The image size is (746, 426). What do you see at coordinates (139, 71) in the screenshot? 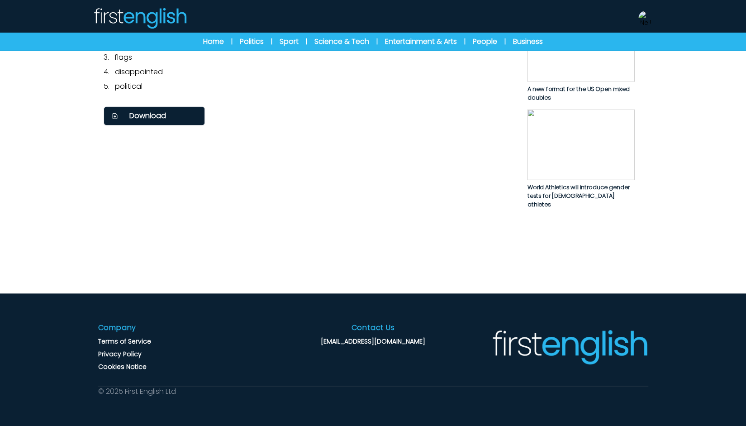
I see `span: disappointed` at bounding box center [139, 71].